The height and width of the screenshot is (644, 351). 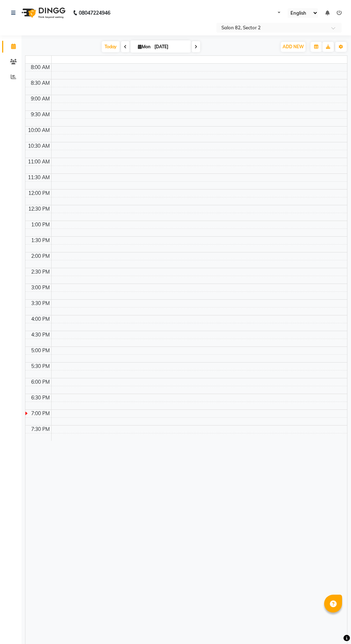 What do you see at coordinates (95, 13) in the screenshot?
I see `b: 08047224946` at bounding box center [95, 13].